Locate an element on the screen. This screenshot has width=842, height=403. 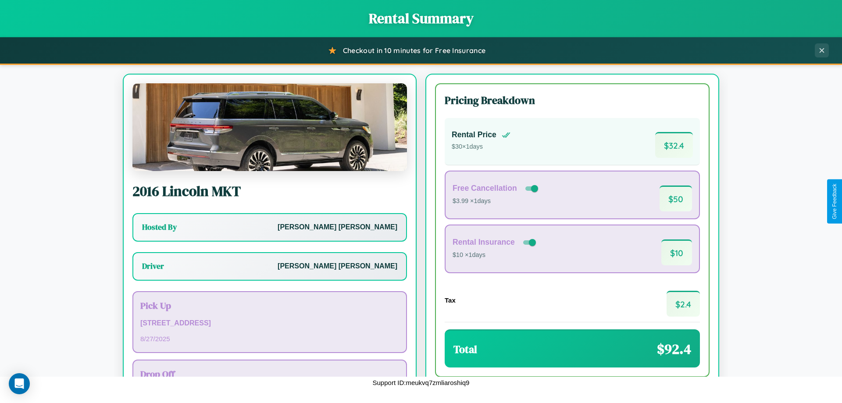
h3: Pricing Breakdown is located at coordinates (572, 100).